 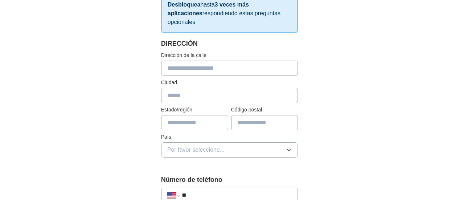 I want to click on font: DIRECCIÓN, so click(x=179, y=44).